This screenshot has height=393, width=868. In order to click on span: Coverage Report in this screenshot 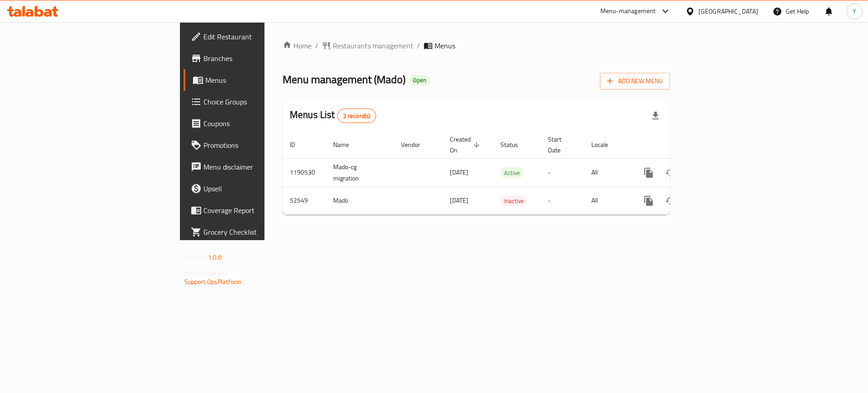, I will do `click(260, 210)`.